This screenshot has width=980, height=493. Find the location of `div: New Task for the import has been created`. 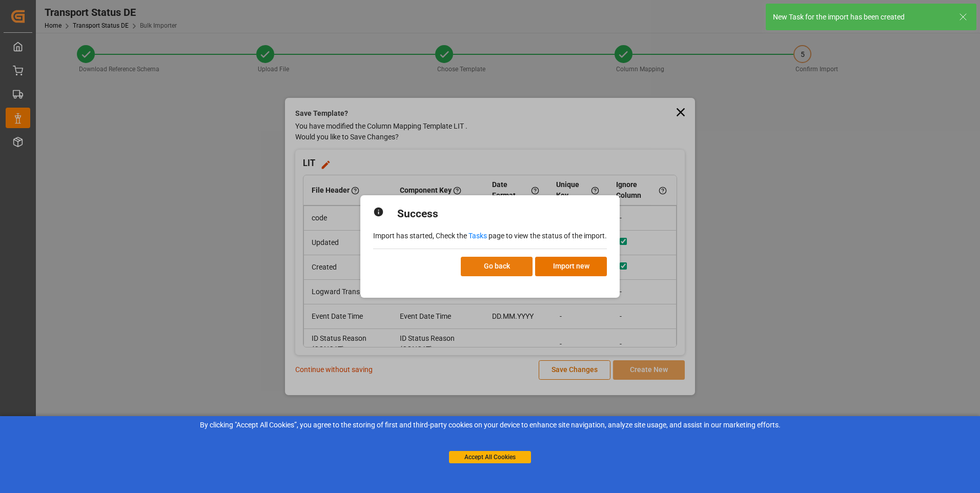

div: New Task for the import has been created is located at coordinates (861, 17).